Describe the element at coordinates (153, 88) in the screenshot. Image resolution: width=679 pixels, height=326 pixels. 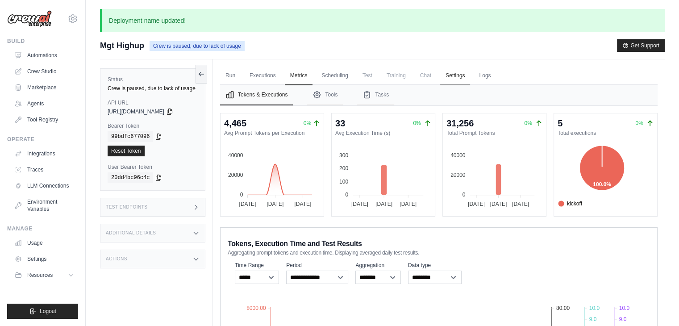
I see `div: Crew is paused, due to lack of usage` at that location.